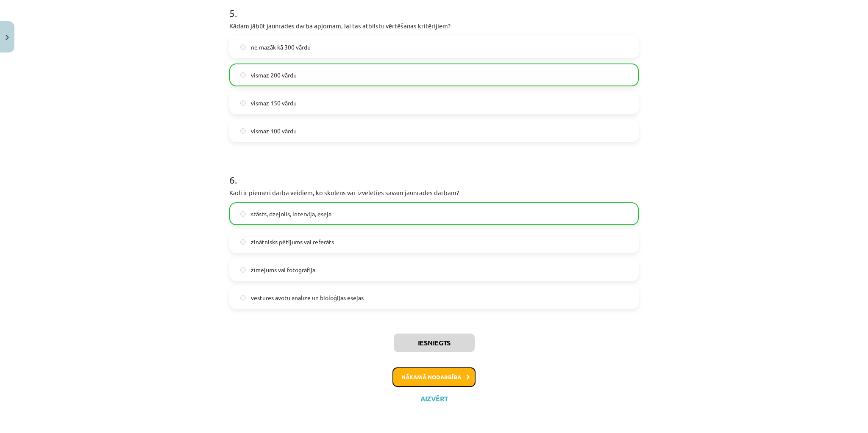 The image size is (868, 433). I want to click on img: icon-close-lesson-0947bae3869378f0d4975bcd49f059093ad1ed9edebbc8119c70593378902aed.svg, so click(7, 37).